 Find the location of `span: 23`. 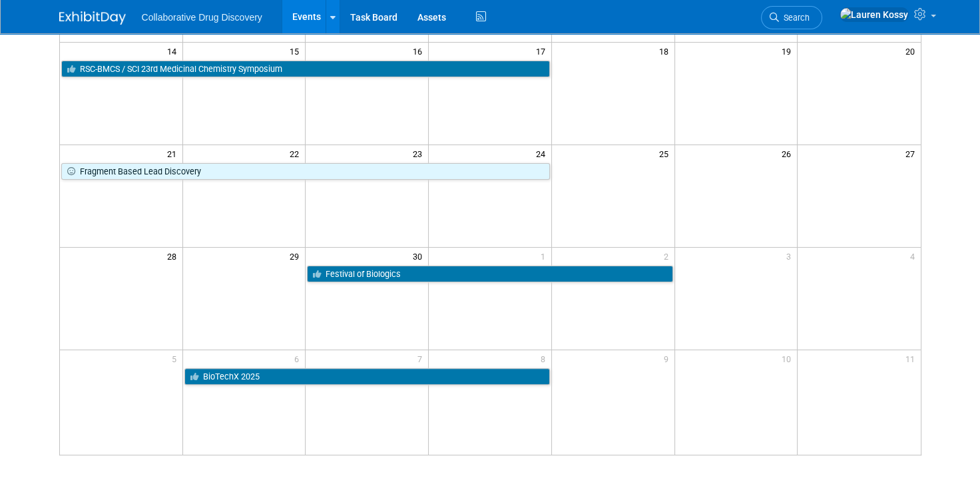

span: 23 is located at coordinates (419, 153).